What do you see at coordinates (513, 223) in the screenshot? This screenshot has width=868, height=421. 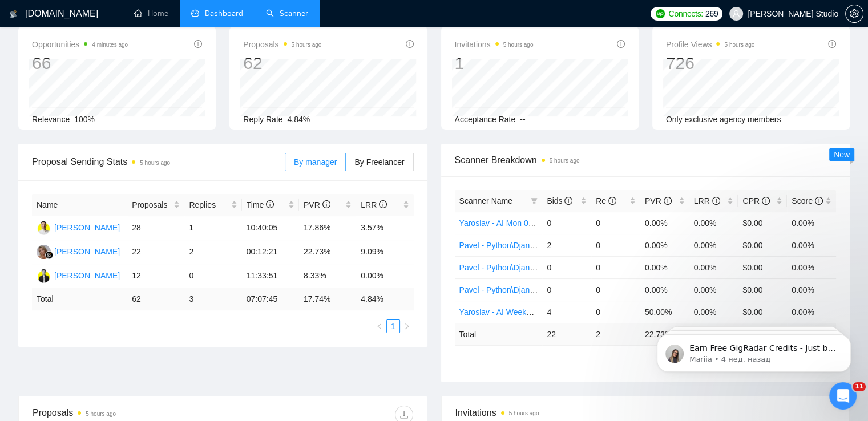 I see `a: Yaroslav - AI Mon 00:00-10:00` at bounding box center [513, 223].